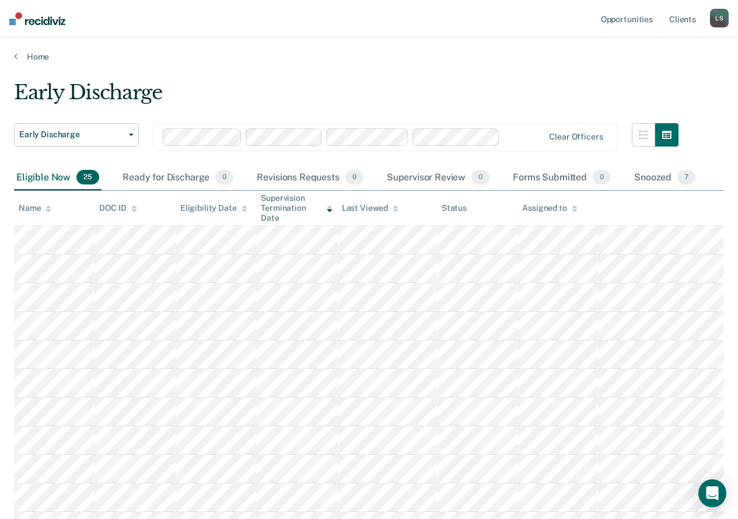  What do you see at coordinates (296, 208) in the screenshot?
I see `div: Supervision Termination Date` at bounding box center [296, 208].